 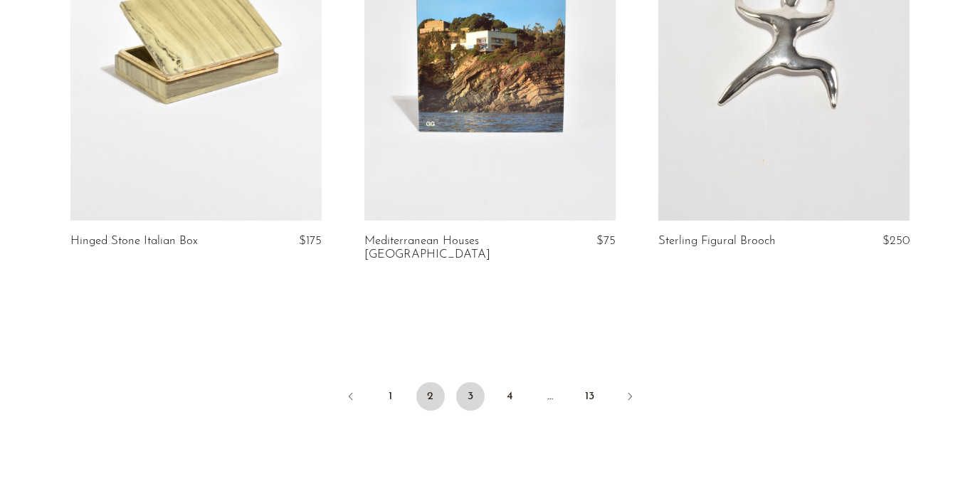 I want to click on a: 1, so click(x=391, y=397).